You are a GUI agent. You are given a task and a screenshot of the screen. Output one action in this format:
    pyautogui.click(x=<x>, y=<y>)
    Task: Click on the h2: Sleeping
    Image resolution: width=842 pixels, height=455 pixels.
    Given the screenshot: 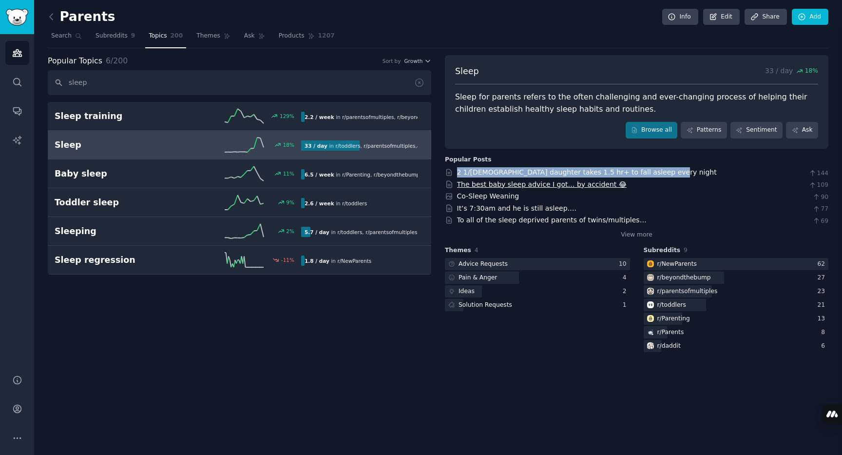 What is the action you would take?
    pyautogui.click(x=116, y=231)
    